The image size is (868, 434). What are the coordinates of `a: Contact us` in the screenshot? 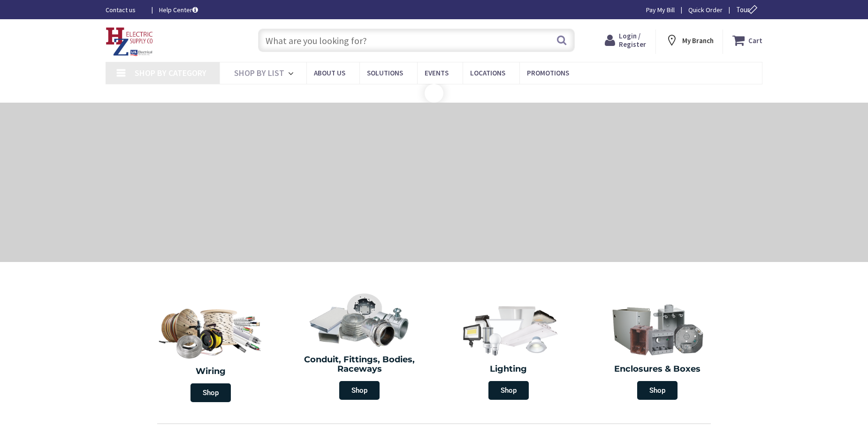 It's located at (125, 10).